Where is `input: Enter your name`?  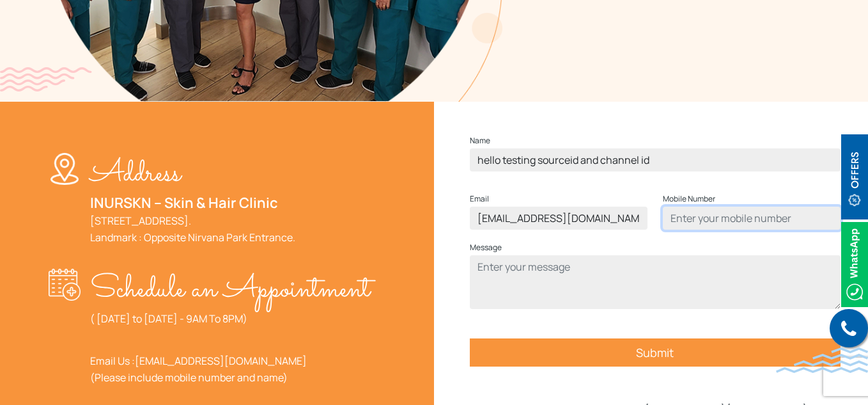 input: Enter your name is located at coordinates (656, 160).